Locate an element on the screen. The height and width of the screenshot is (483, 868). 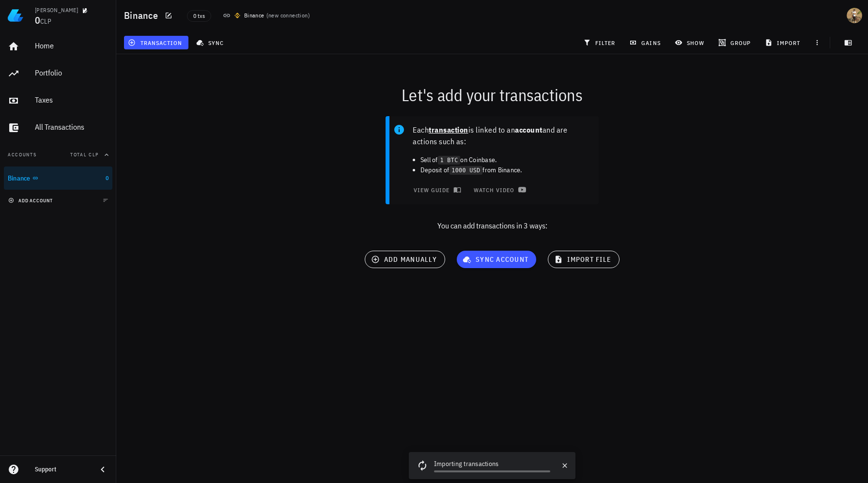
a: Taxes is located at coordinates (58, 101).